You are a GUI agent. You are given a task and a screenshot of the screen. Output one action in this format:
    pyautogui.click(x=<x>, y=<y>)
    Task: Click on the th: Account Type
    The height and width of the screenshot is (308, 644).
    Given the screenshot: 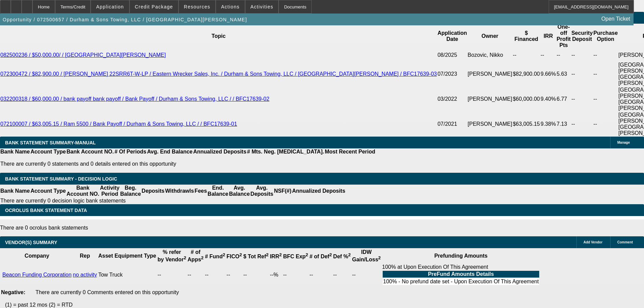 What is the action you would take?
    pyautogui.click(x=48, y=152)
    